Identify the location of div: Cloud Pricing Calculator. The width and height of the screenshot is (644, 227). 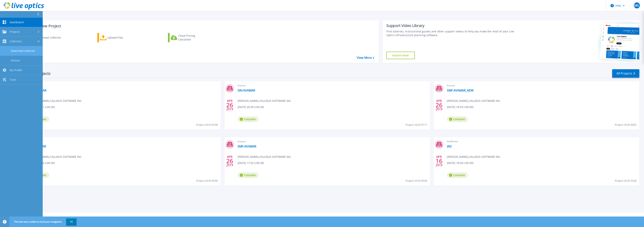
(193, 37).